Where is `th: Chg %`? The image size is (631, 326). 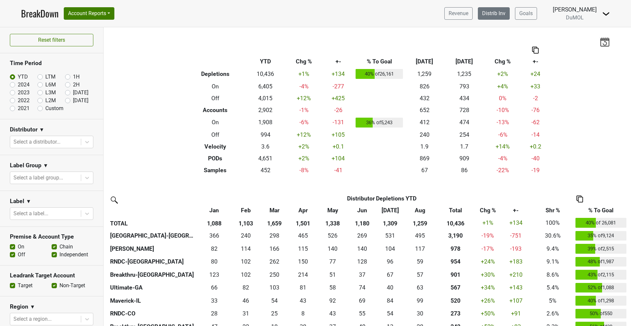
th: Chg % is located at coordinates (503, 61).